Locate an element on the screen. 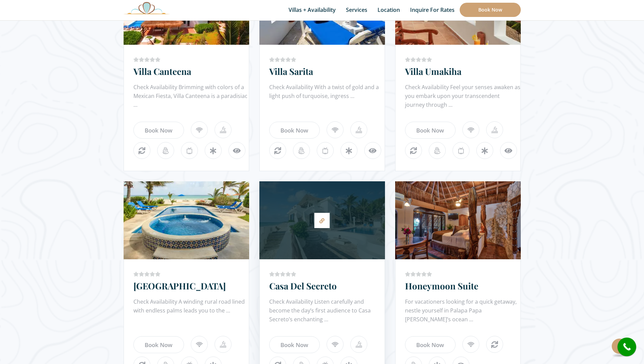 This screenshot has width=644, height=364. div: Check Availability A winding rural road lined with endless palms leads you to the ... is located at coordinates (191, 311).